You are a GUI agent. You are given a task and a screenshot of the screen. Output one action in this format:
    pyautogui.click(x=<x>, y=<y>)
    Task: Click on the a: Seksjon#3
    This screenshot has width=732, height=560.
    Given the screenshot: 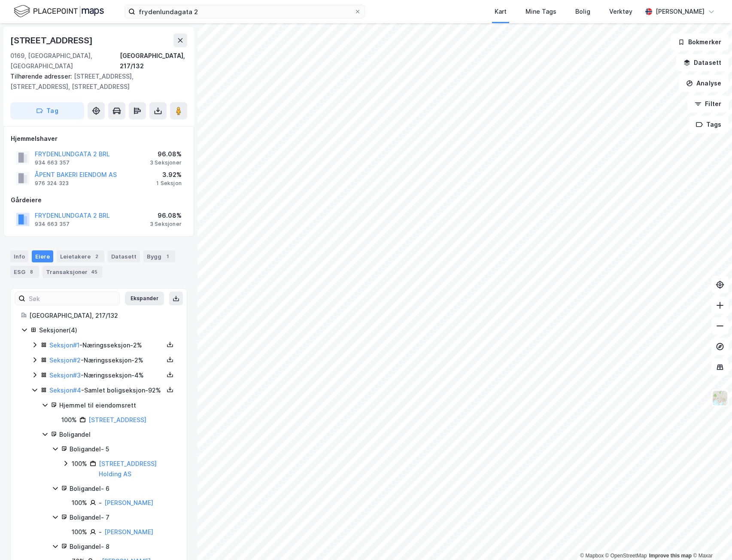 What is the action you would take?
    pyautogui.click(x=65, y=374)
    